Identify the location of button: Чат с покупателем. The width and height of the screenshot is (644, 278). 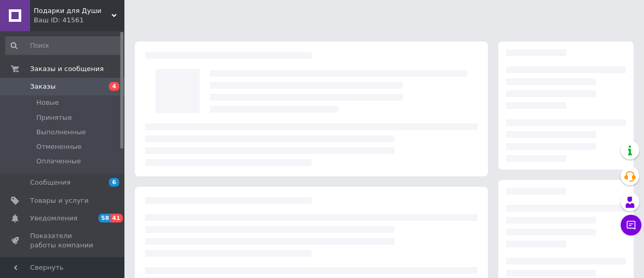
(631, 226).